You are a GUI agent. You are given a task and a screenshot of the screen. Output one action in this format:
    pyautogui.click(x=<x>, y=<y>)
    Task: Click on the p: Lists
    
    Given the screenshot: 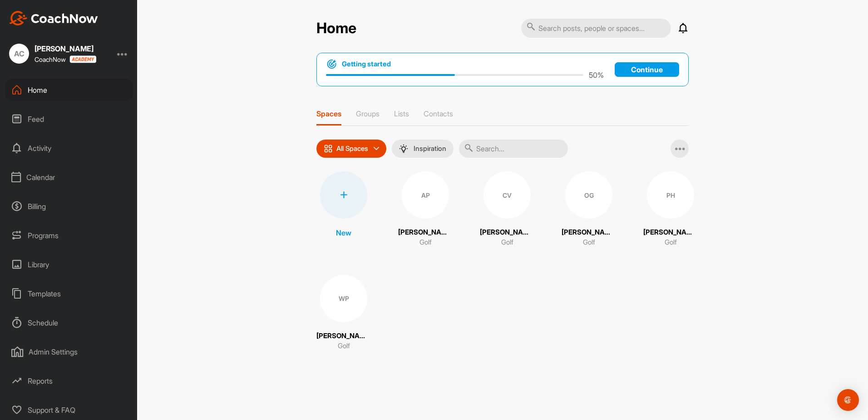 What is the action you would take?
    pyautogui.click(x=401, y=114)
    